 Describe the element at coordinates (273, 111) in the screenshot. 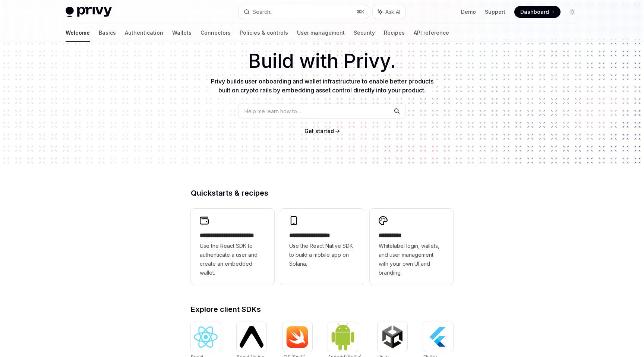

I see `span: Help me learn how to…` at that location.